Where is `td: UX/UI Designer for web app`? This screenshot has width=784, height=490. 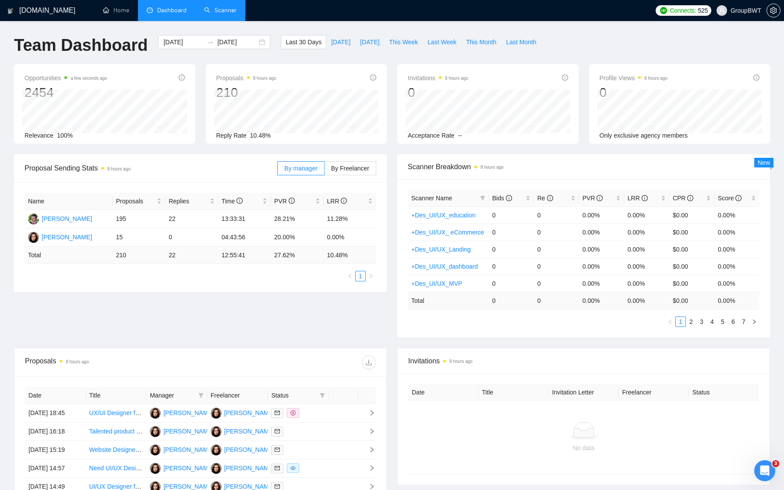
td: UX/UI Designer for web app is located at coordinates (116, 413).